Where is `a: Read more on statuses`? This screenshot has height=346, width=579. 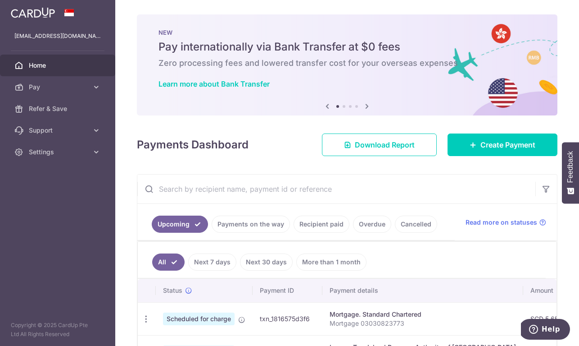
a: Read more on statuses is located at coordinates (506, 222).